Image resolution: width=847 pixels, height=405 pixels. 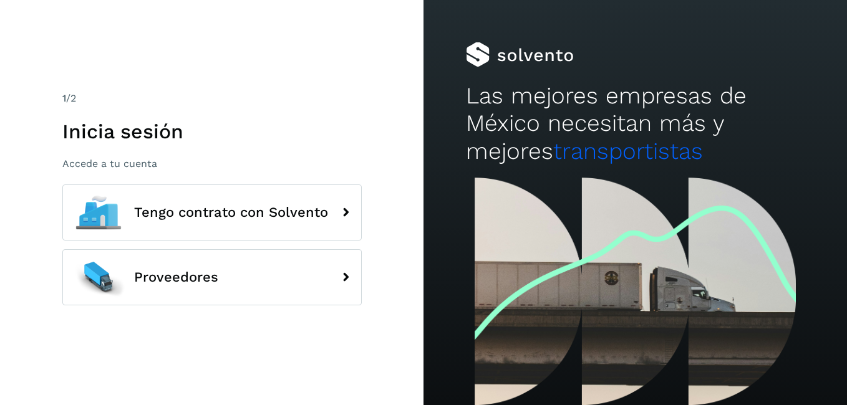 What do you see at coordinates (212, 278) in the screenshot?
I see `button: Proveedores` at bounding box center [212, 278].